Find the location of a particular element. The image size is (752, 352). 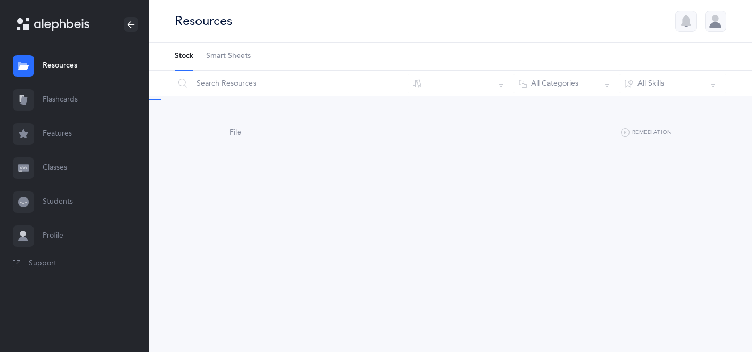

button: All Skills is located at coordinates (673, 84).